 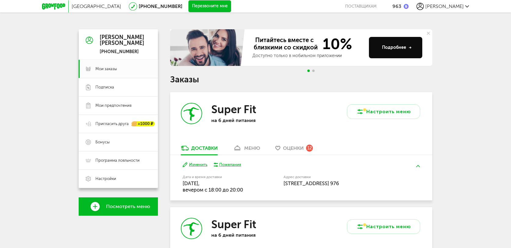 What do you see at coordinates (195, 165) in the screenshot?
I see `button: Изменить` at bounding box center [195, 165].